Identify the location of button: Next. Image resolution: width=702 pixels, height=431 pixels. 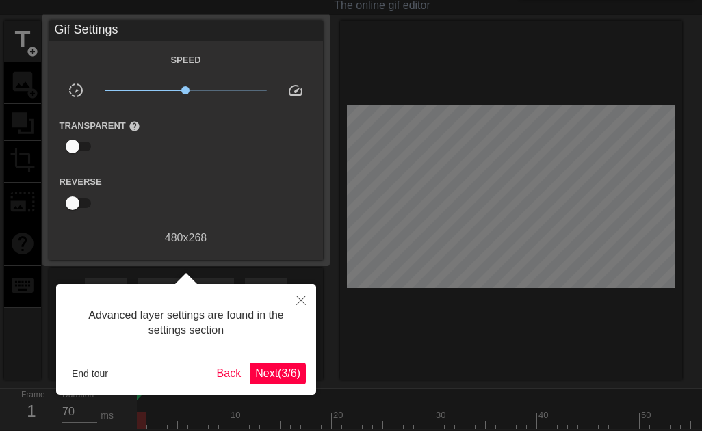
(278, 374).